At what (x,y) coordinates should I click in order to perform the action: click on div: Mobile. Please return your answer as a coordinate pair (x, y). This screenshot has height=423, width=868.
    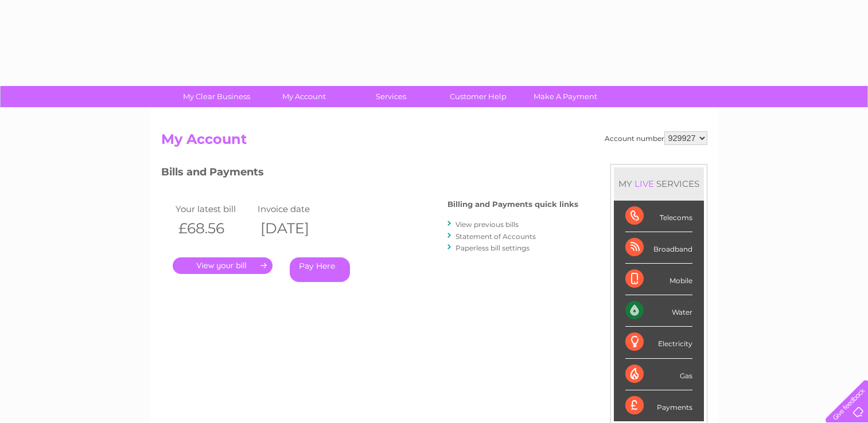
    Looking at the image, I should click on (659, 279).